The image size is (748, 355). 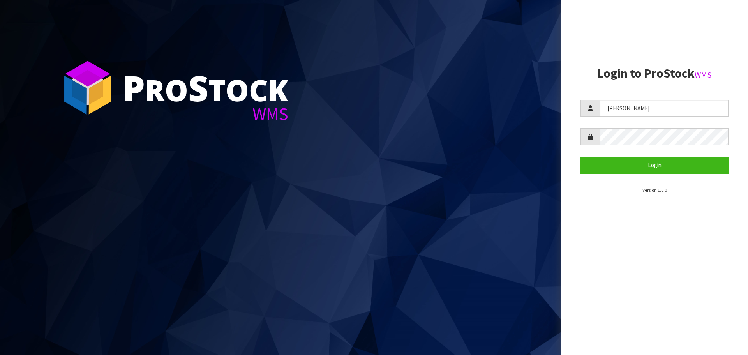 What do you see at coordinates (205, 114) in the screenshot?
I see `div: WMS` at bounding box center [205, 114].